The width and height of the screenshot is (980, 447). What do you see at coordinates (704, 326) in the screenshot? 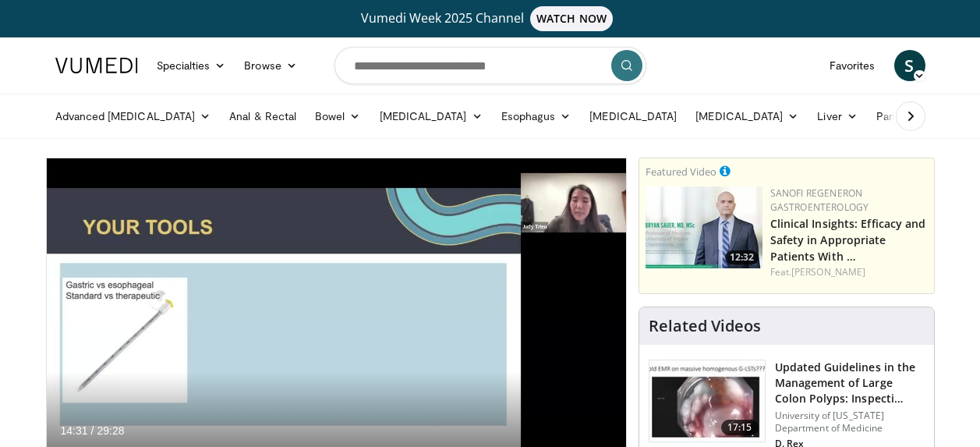
I see `h4: Related Videos` at bounding box center [704, 326].